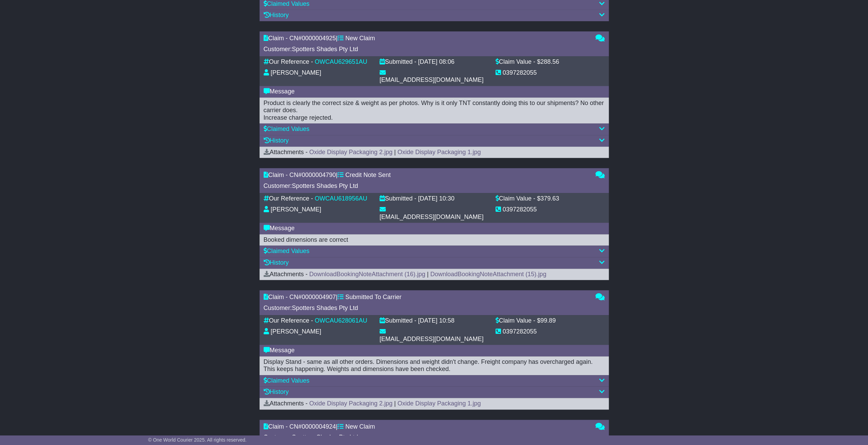 The width and height of the screenshot is (868, 445). What do you see at coordinates (368, 174) in the screenshot?
I see `span: Credit Note Sent` at bounding box center [368, 174].